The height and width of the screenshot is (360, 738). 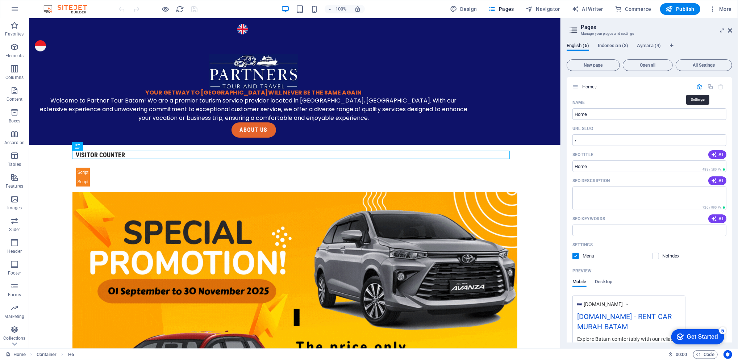 What do you see at coordinates (69, 9) in the screenshot?
I see `img: Editor Logo` at bounding box center [69, 9].